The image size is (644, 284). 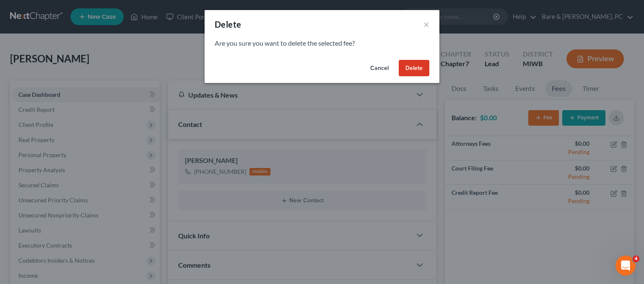 I want to click on div: Delete, so click(x=228, y=24).